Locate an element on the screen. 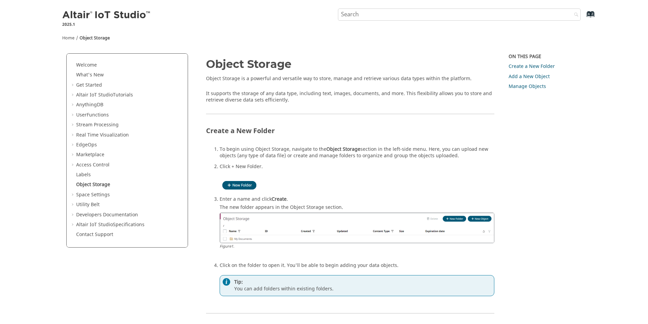  a: UserFunctions is located at coordinates (92, 115).